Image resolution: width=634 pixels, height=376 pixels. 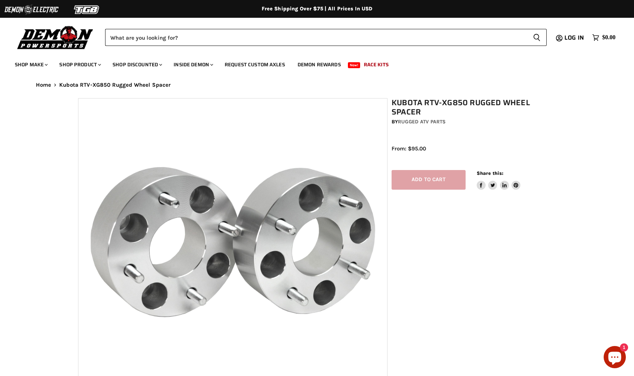 I want to click on nav: Breadcrumbs, so click(x=317, y=85).